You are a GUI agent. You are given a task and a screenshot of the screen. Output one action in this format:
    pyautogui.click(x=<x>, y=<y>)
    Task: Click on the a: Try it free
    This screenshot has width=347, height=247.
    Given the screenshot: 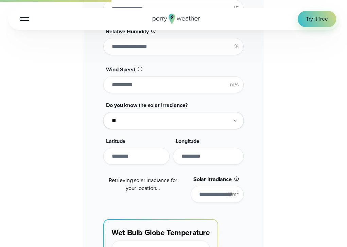 What is the action you would take?
    pyautogui.click(x=317, y=19)
    